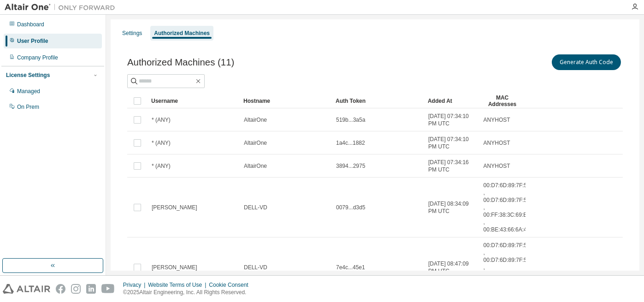 Image resolution: width=644 pixels, height=302 pixels. Describe the element at coordinates (30, 25) in the screenshot. I see `div: Dashboard` at that location.